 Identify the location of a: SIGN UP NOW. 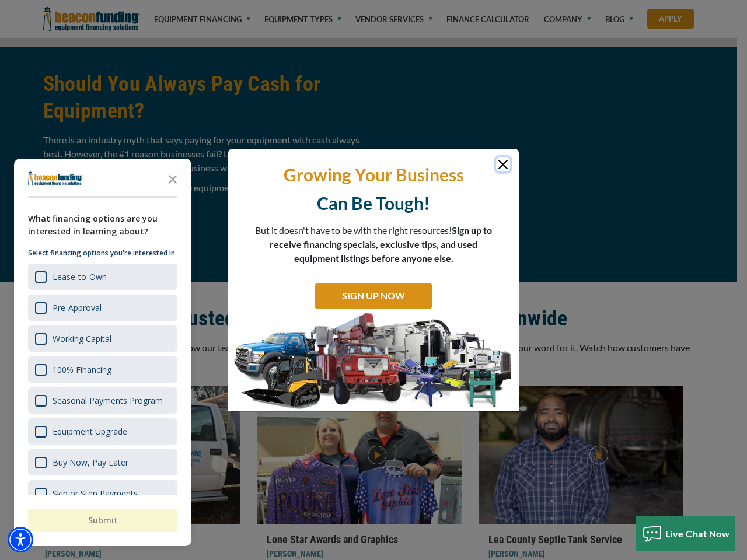
(374, 296).